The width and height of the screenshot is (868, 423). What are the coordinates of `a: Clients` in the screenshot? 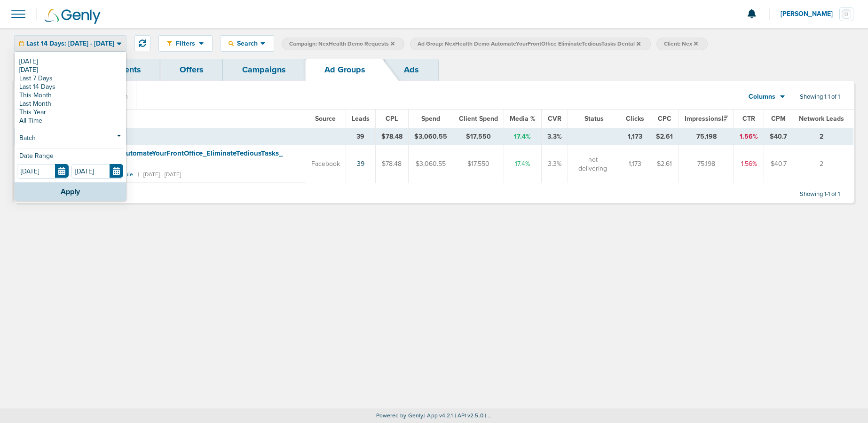 It's located at (127, 69).